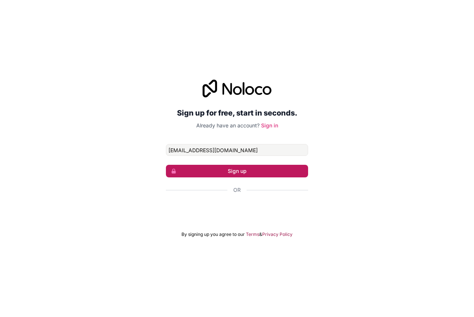 The height and width of the screenshot is (317, 474). Describe the element at coordinates (213, 235) in the screenshot. I see `span: By signing up you agree to our` at that location.